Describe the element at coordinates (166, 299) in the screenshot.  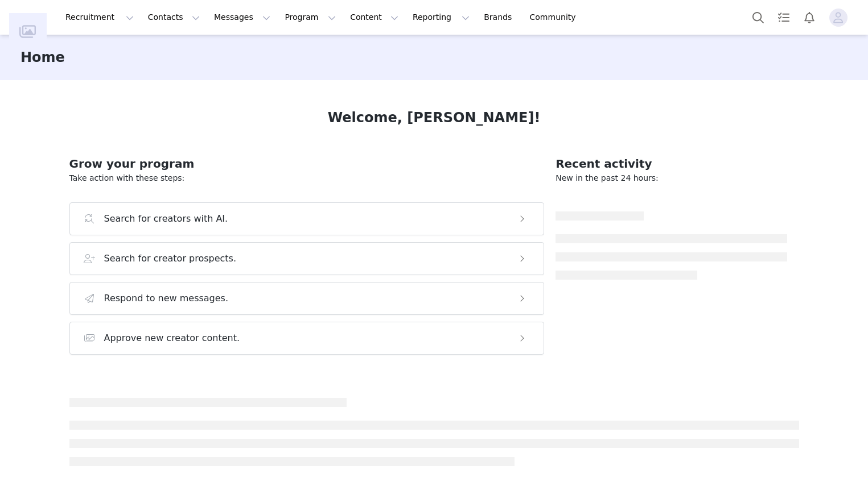
I see `h3: Respond to new messages.` at that location.